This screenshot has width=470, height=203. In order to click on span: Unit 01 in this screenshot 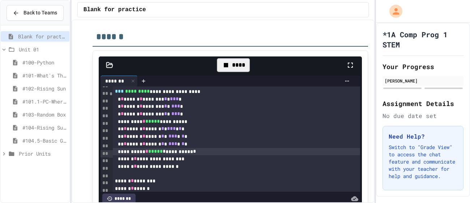, I will do `click(43, 49)`.